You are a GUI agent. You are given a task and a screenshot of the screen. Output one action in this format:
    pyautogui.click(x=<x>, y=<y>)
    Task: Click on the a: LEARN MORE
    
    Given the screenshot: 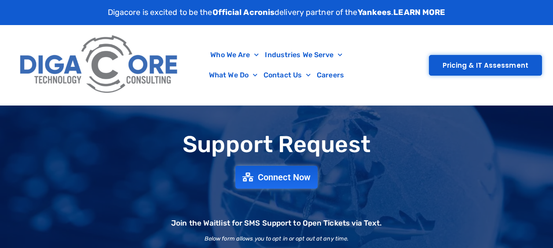 What is the action you would take?
    pyautogui.click(x=420, y=12)
    